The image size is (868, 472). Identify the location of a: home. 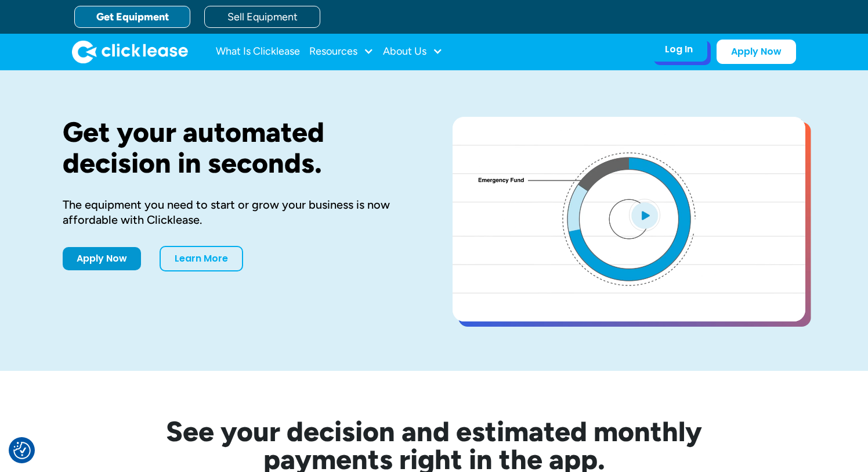
(130, 52).